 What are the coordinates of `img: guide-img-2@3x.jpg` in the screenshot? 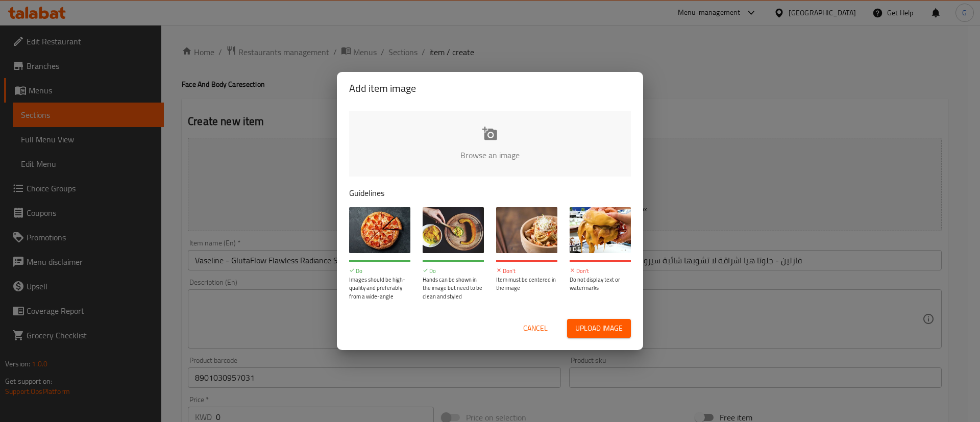 It's located at (453, 230).